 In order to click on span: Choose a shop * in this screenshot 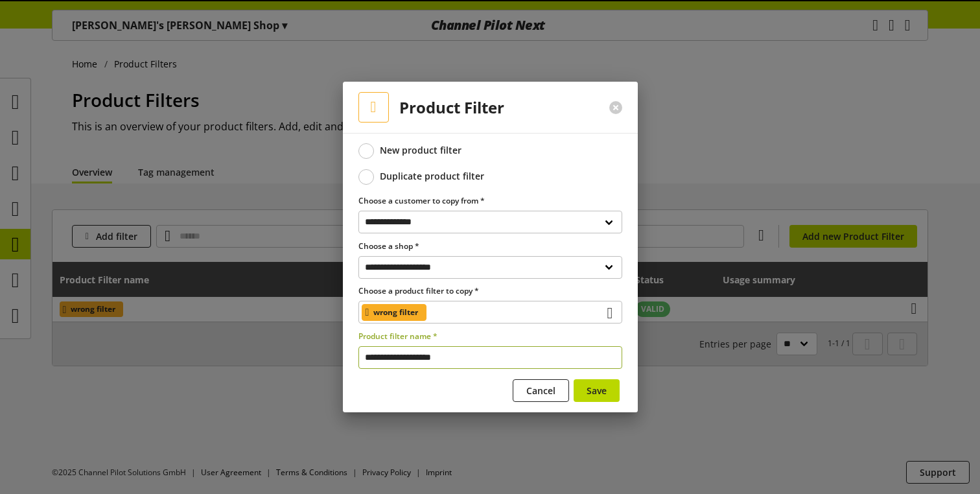, I will do `click(389, 245)`.